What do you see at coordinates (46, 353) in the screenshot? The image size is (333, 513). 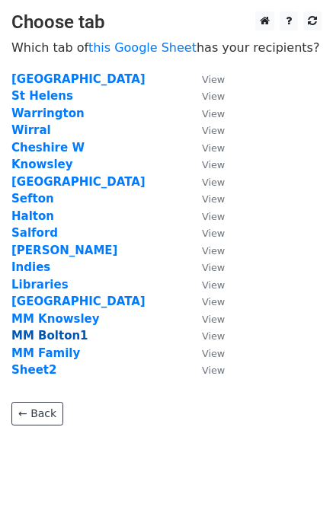 I see `a: MM Family` at bounding box center [46, 353].